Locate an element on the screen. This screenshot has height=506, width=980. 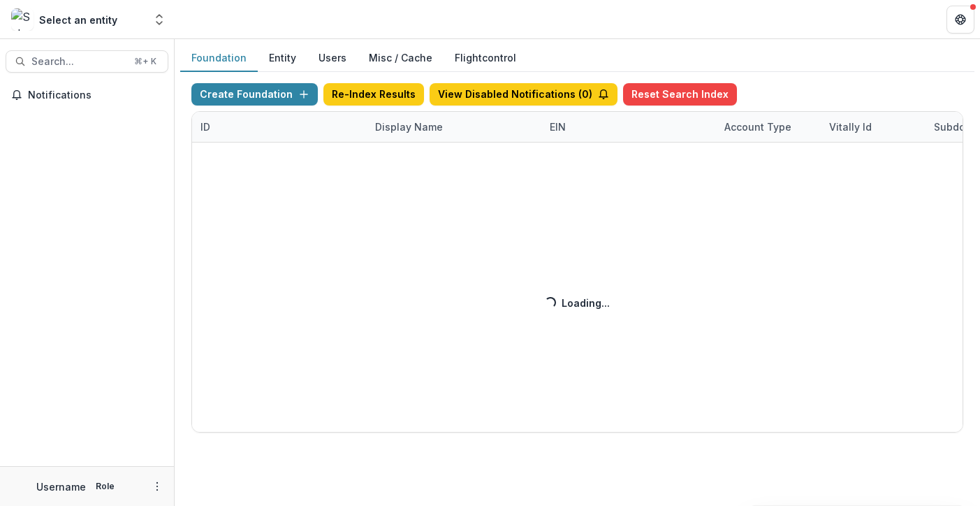
div: Select an entity is located at coordinates (78, 20).